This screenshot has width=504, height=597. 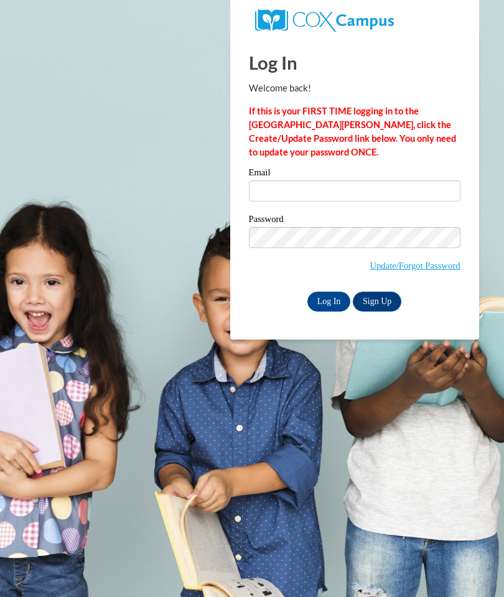 I want to click on a: COX Campus, so click(x=324, y=19).